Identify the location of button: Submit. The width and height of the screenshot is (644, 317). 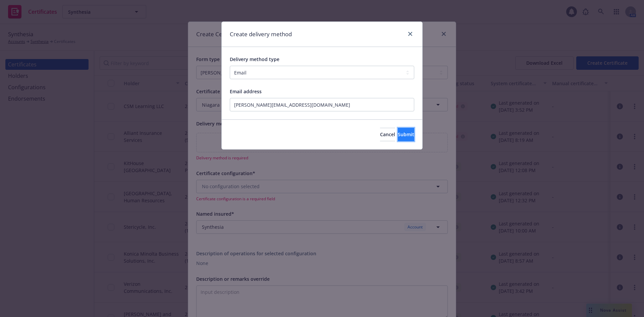
(406, 134).